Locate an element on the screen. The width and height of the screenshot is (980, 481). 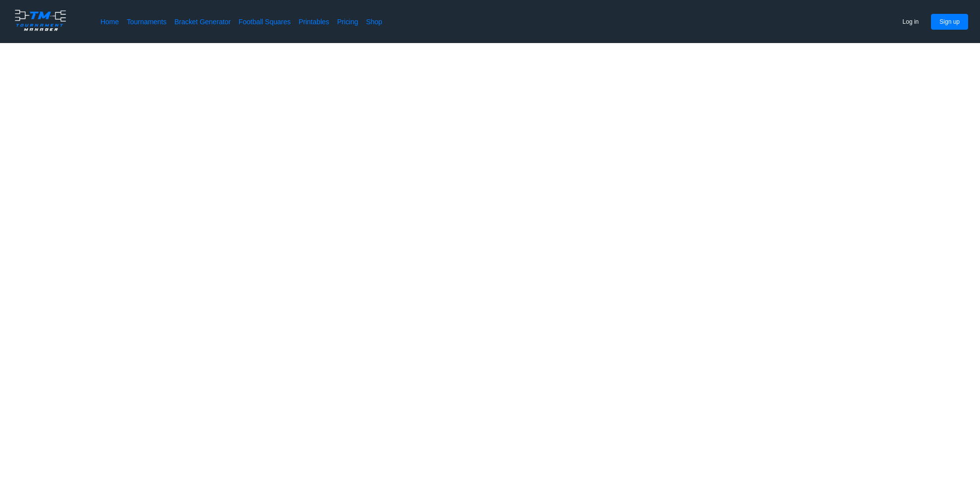
a: Football Squares is located at coordinates (264, 22).